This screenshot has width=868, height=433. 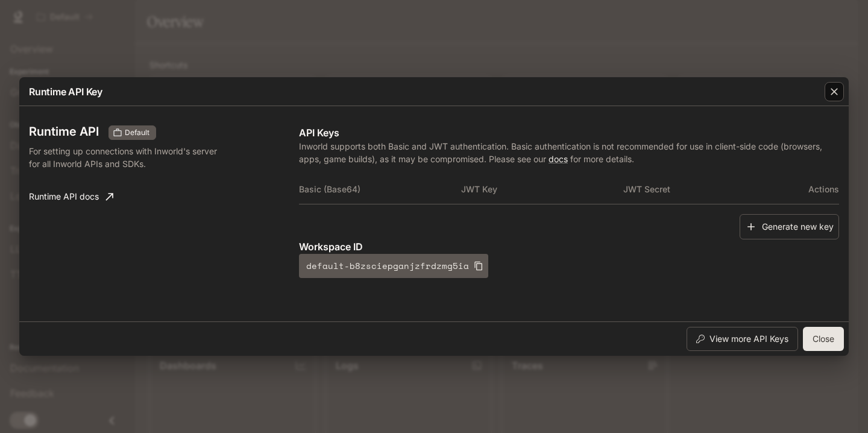 What do you see at coordinates (542, 189) in the screenshot?
I see `th: JWT Key` at bounding box center [542, 189].